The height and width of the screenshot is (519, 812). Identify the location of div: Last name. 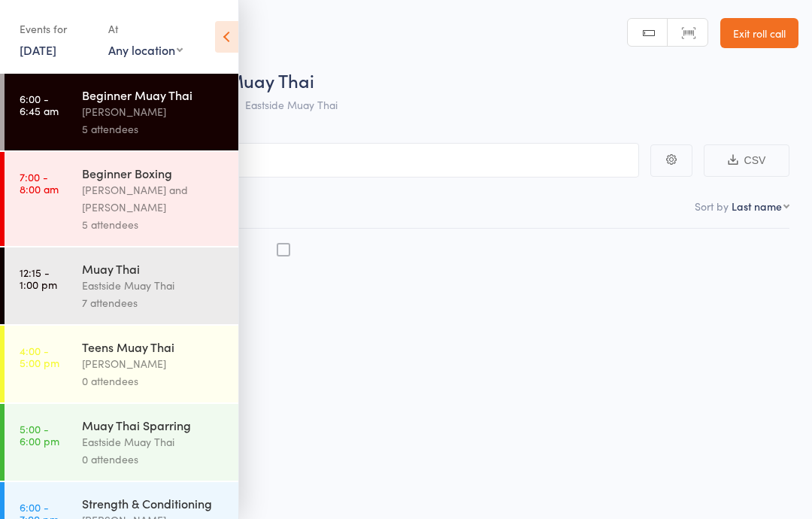
(756, 206).